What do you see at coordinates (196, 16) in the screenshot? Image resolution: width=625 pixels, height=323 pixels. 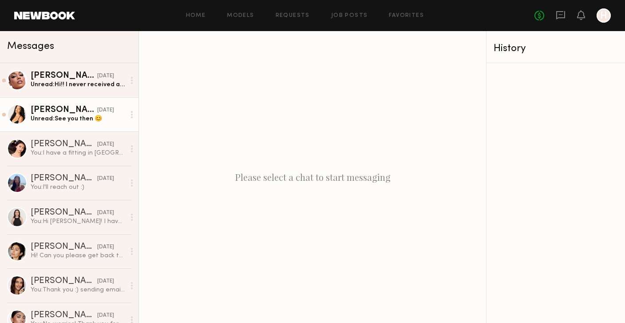 I see `a: Home` at bounding box center [196, 16].